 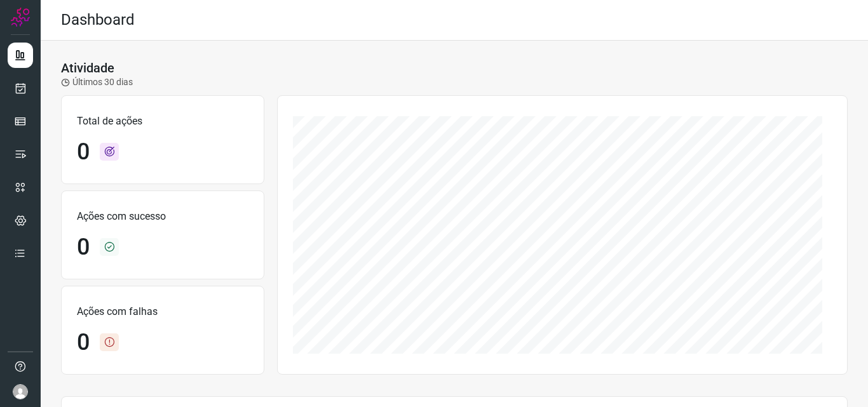 What do you see at coordinates (98, 20) in the screenshot?
I see `h2: Dashboard` at bounding box center [98, 20].